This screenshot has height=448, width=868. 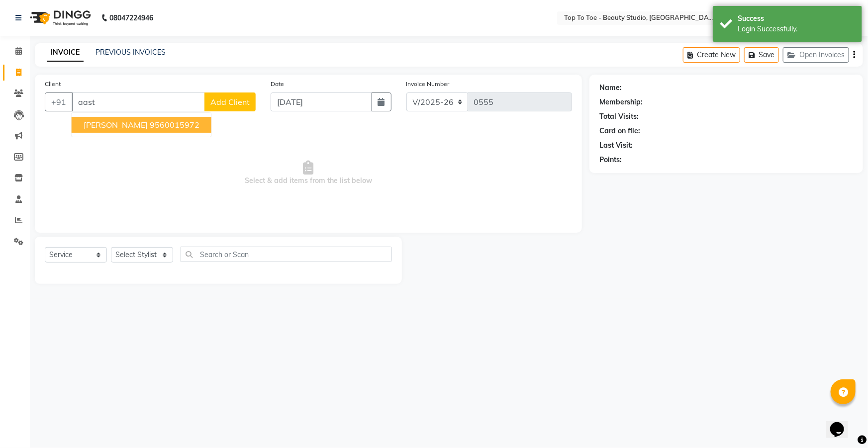 I want to click on span: Add Client, so click(x=230, y=102).